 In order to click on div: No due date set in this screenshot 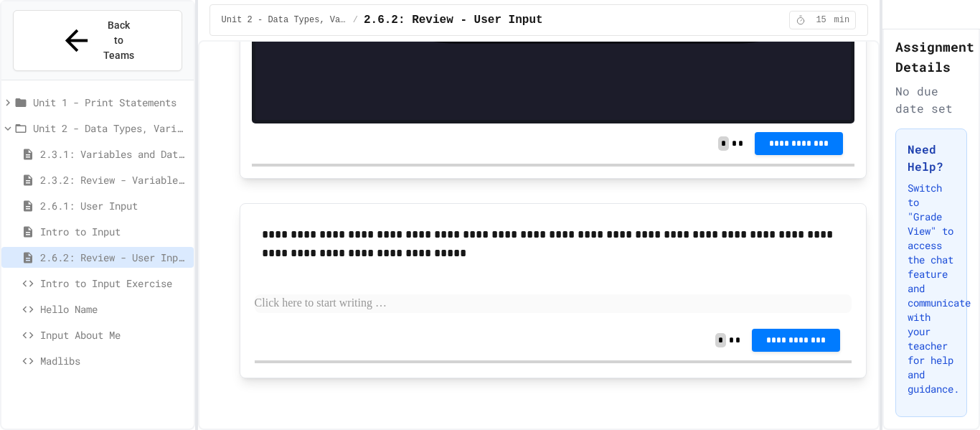, I will do `click(931, 100)`.